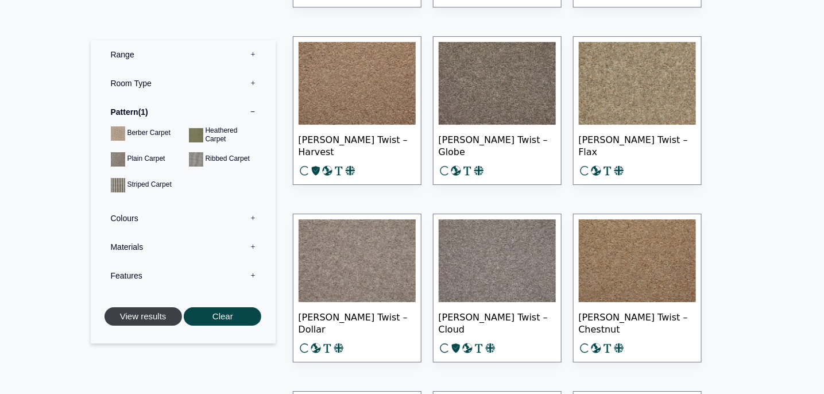 The image size is (824, 394). Describe the element at coordinates (183, 276) in the screenshot. I see `label: Features` at that location.